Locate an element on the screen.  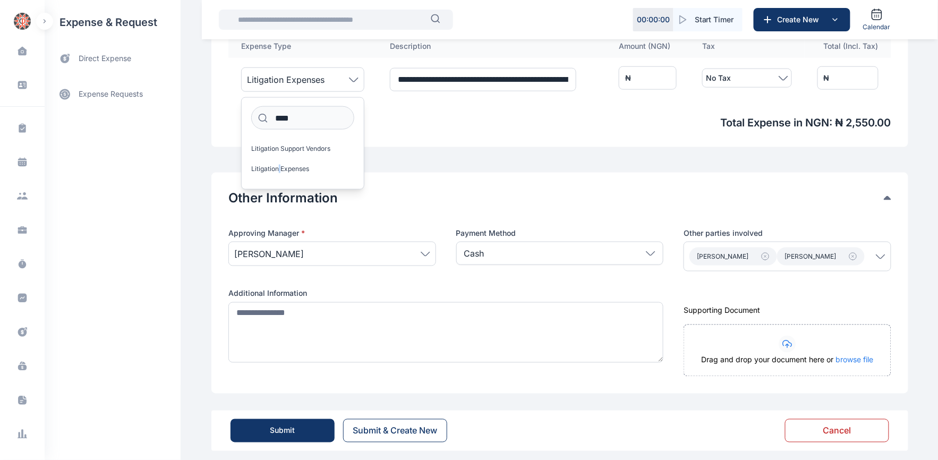
th: Total (Incl. Tax) is located at coordinates (848, 46).